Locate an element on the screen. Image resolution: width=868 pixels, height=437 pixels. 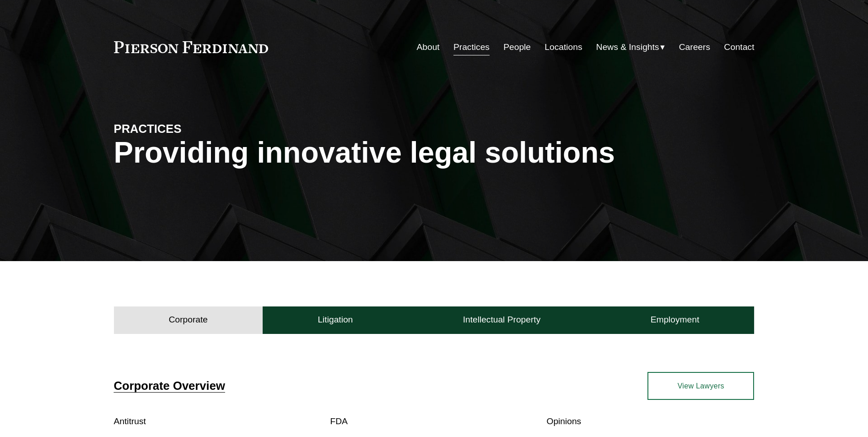
h1: Providing innovative legal solutions is located at coordinates (435, 153).